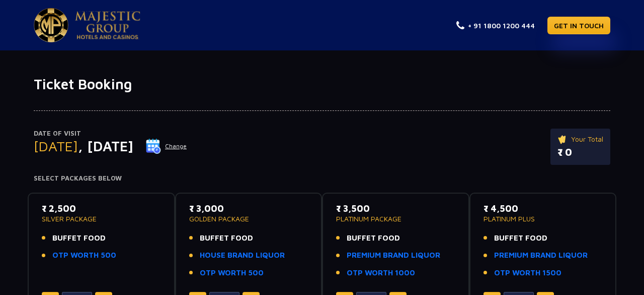 This screenshot has height=295, width=644. Describe the element at coordinates (579, 25) in the screenshot. I see `a: GET IN TOUCH` at that location.